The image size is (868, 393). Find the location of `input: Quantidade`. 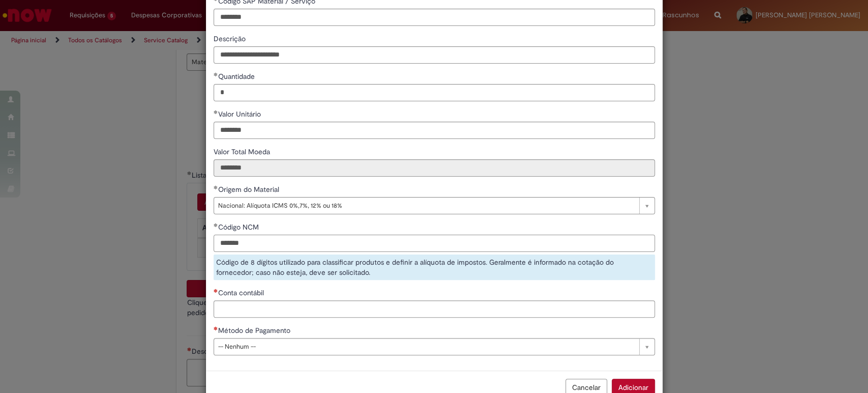

input: Quantidade is located at coordinates (434, 93).